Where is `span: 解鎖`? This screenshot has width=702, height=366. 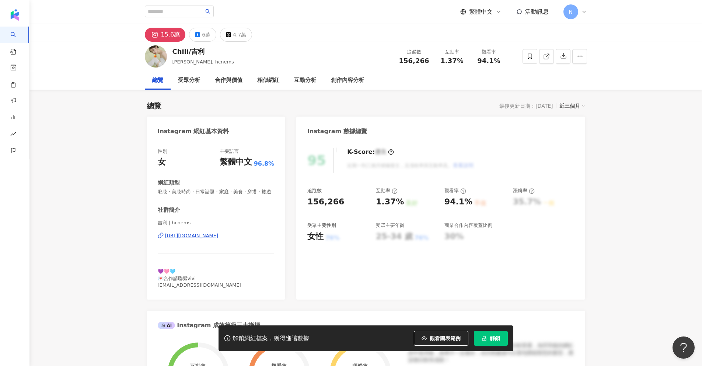 span: 解鎖 is located at coordinates (495, 338).